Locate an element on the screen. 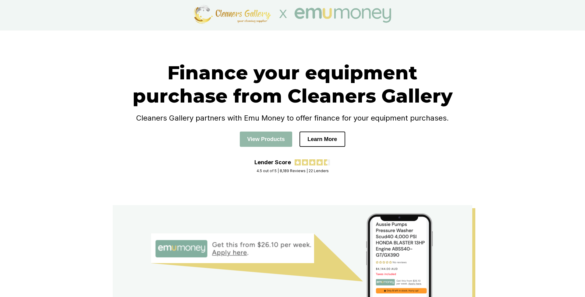  h4: Cleaners Gallery partners with Emu Money to offer finance for your equipment purchases. is located at coordinates (293, 118).